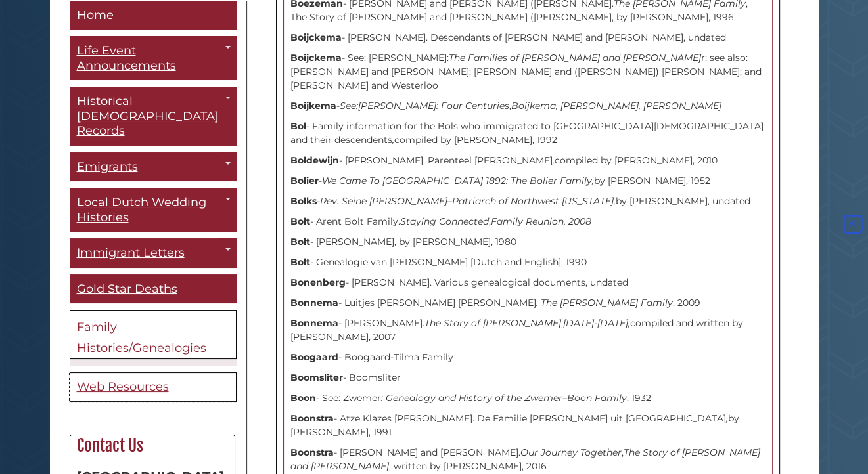 The height and width of the screenshot is (474, 868). What do you see at coordinates (142, 338) in the screenshot?
I see `span: Family Histories/Genealogies` at bounding box center [142, 338].